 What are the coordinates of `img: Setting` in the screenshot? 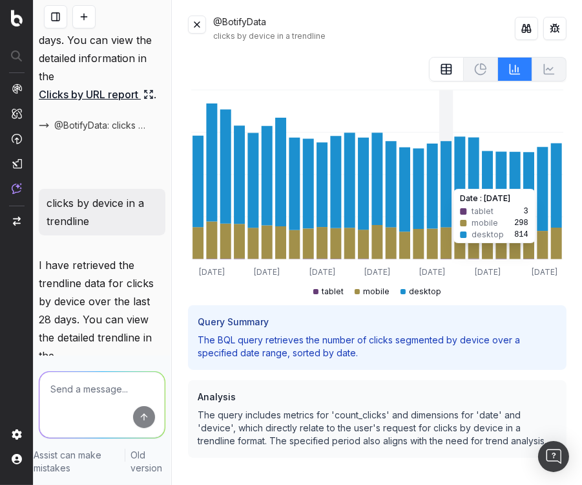 It's located at (17, 434).